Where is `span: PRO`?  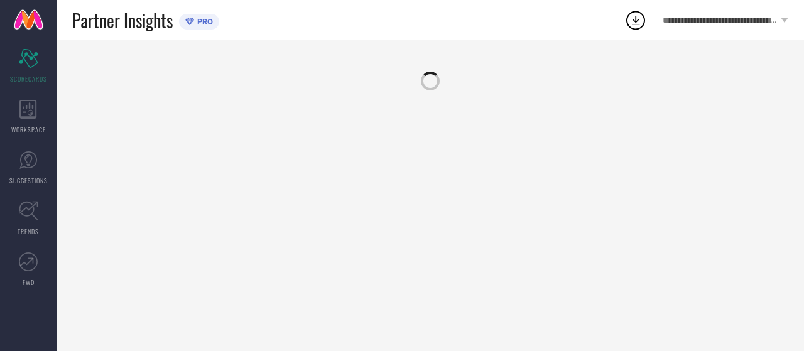 span: PRO is located at coordinates (204, 21).